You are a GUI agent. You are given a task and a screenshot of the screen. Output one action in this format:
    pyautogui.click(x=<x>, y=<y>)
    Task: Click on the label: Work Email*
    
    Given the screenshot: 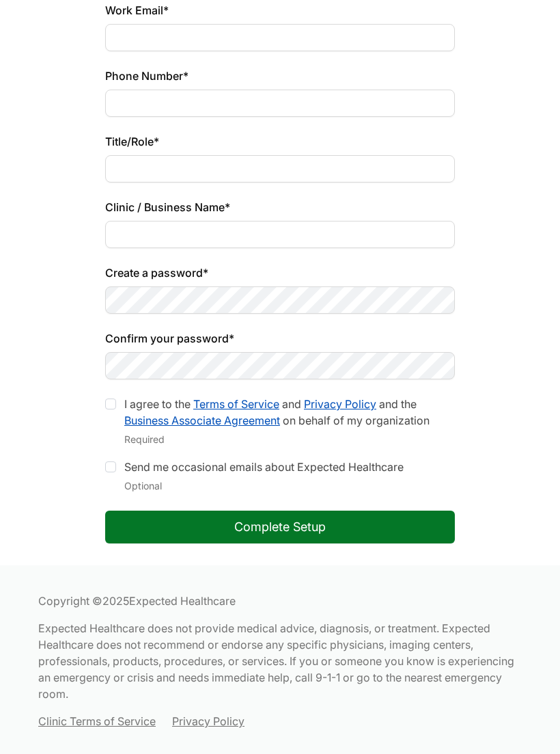 What is the action you would take?
    pyautogui.click(x=280, y=11)
    